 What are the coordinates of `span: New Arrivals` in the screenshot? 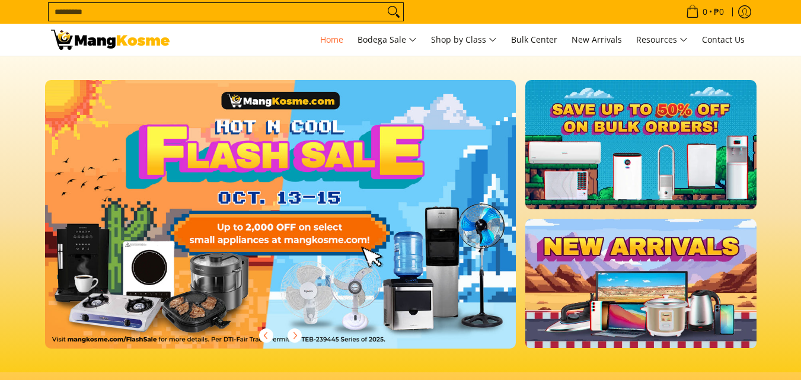 It's located at (596, 39).